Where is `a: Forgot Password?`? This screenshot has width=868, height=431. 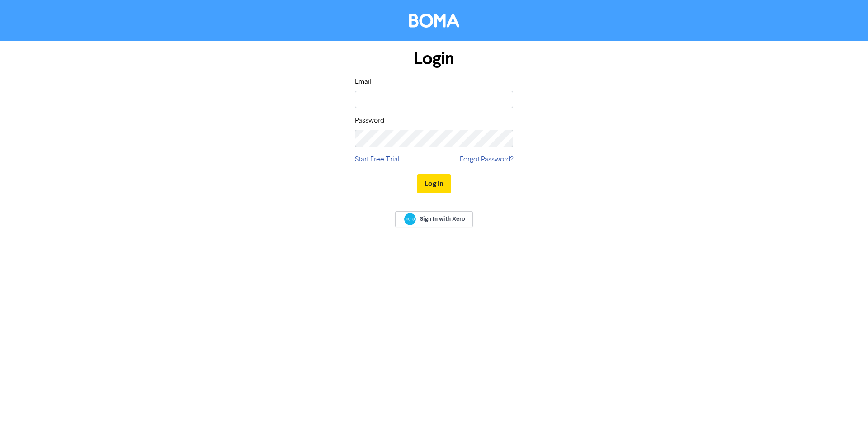 a: Forgot Password? is located at coordinates (487, 160).